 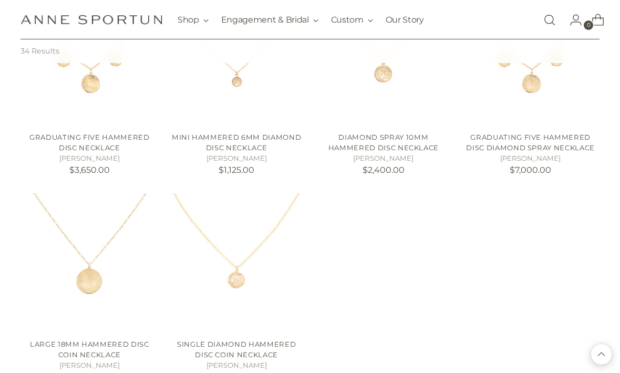 What do you see at coordinates (549, 20) in the screenshot?
I see `a: Open search modal` at bounding box center [549, 20].